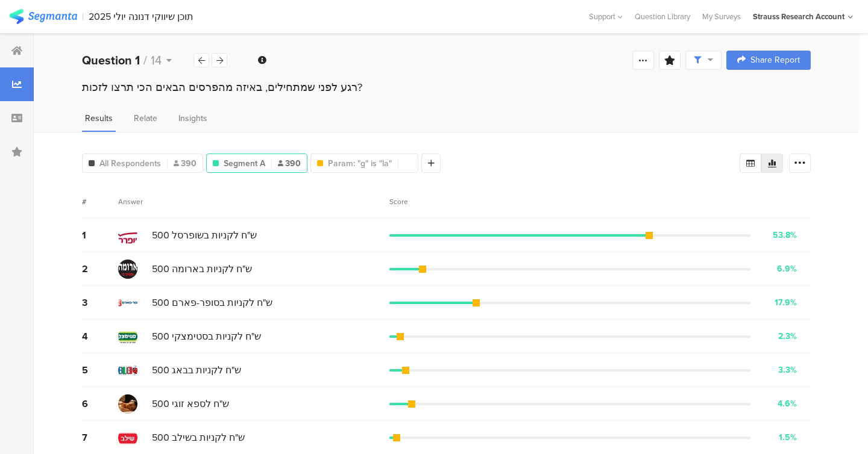  Describe the element at coordinates (100, 269) in the screenshot. I see `div: 2` at that location.